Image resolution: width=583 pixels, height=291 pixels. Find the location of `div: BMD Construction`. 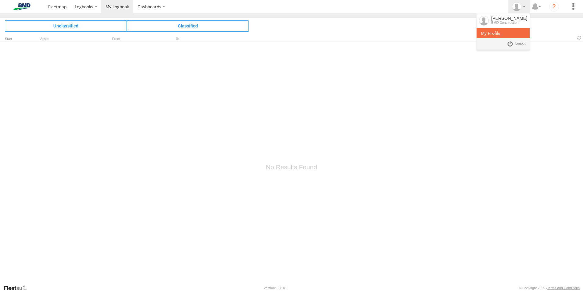

div: BMD Construction is located at coordinates (509, 23).